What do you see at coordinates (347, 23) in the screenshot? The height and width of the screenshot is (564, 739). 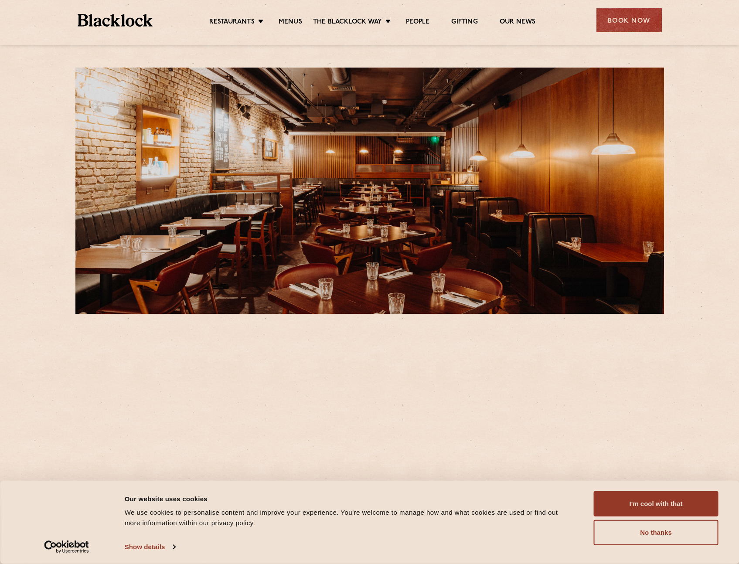 I see `a: The Blacklock Way` at bounding box center [347, 23].